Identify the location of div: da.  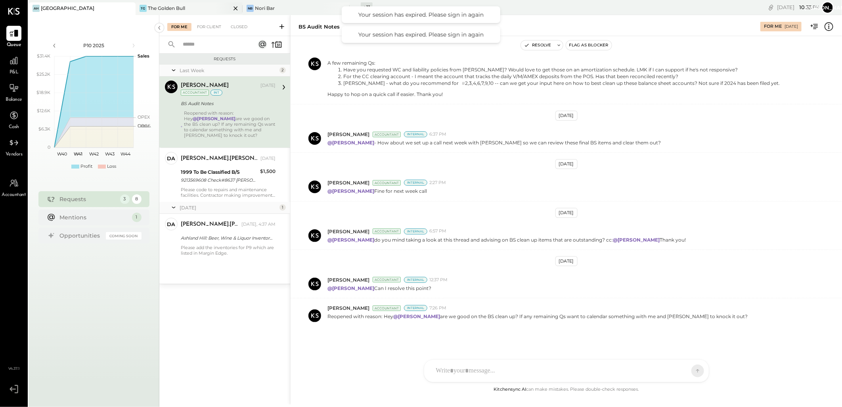
(171, 224).